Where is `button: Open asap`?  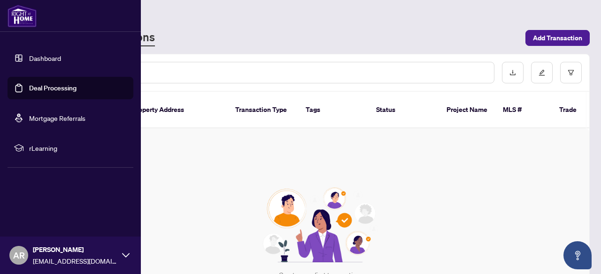 button: Open asap is located at coordinates (577, 256).